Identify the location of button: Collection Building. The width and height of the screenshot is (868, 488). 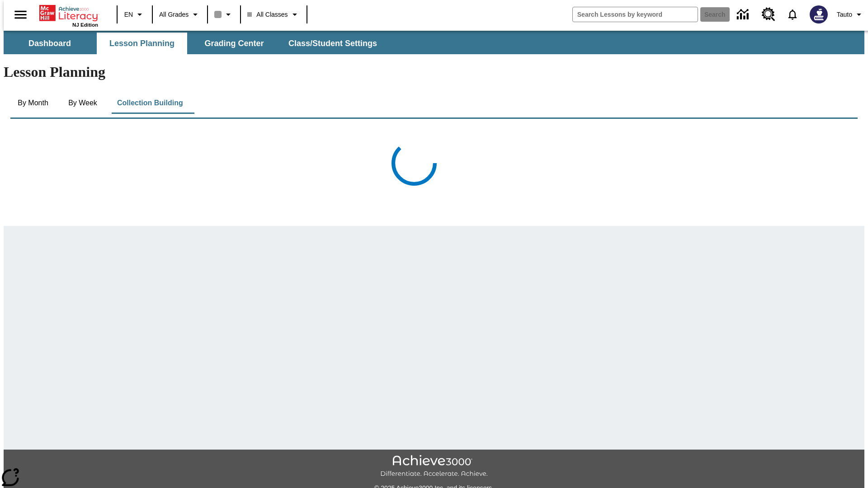
(150, 103).